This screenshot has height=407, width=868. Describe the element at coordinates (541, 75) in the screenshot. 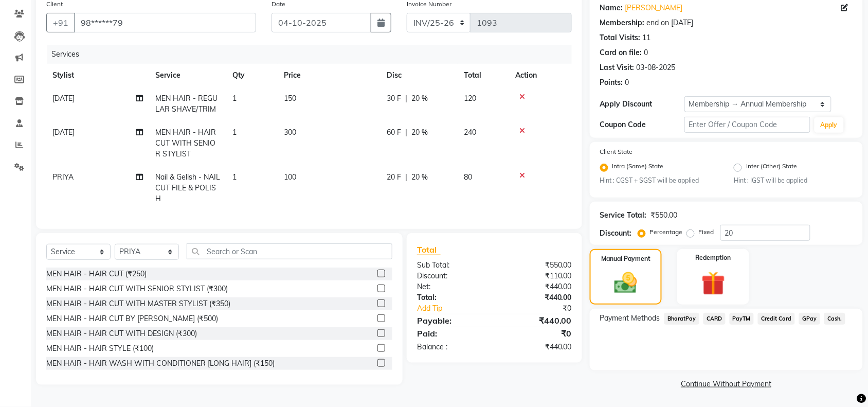

I see `th: Action` at that location.